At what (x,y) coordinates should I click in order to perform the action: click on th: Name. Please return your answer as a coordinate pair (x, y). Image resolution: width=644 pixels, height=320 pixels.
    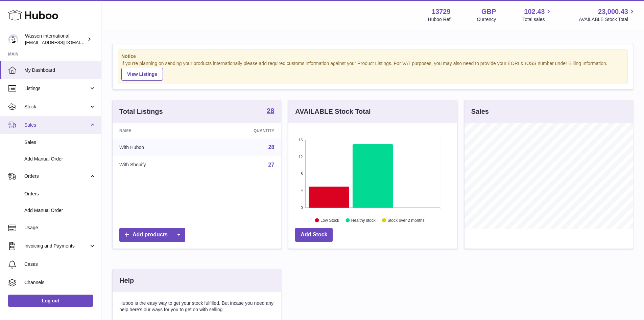
    Looking at the image, I should click on (158, 131).